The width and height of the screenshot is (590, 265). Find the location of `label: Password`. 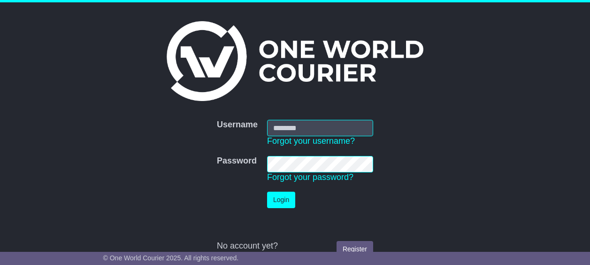

label: Password is located at coordinates (237, 161).